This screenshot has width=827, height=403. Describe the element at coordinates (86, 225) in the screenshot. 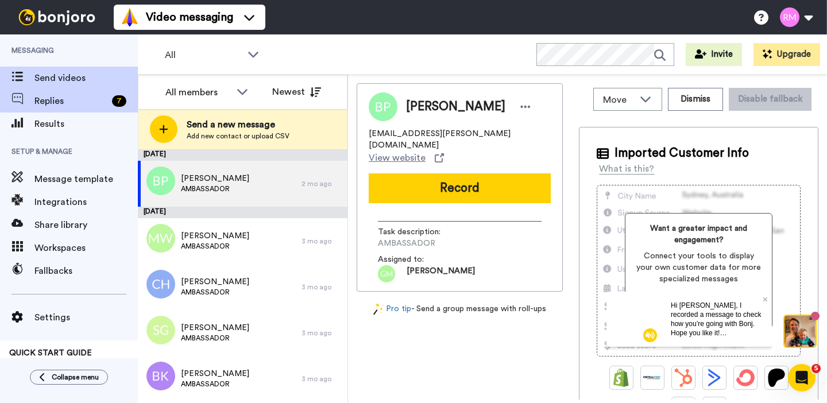

I see `span: Share library` at that location.